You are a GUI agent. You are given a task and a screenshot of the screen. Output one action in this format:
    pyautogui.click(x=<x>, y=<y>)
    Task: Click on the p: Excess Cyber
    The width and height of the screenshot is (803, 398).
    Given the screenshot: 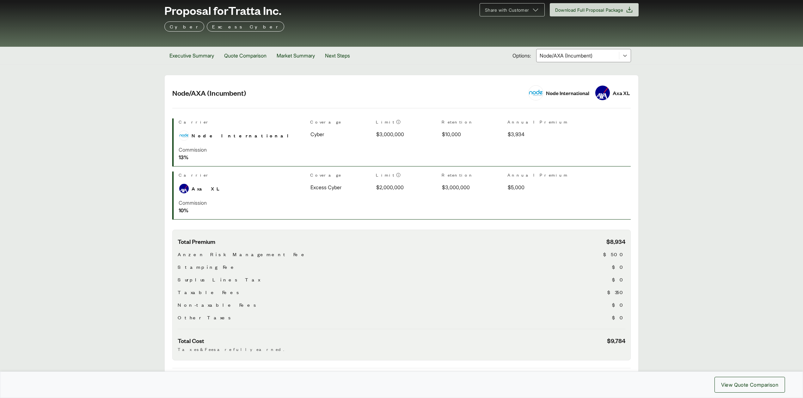 What is the action you would take?
    pyautogui.click(x=245, y=27)
    